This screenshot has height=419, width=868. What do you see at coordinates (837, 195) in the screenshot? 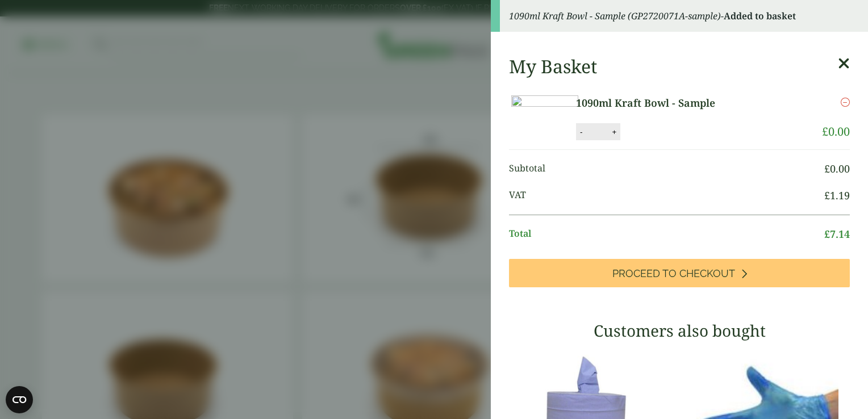
I see `bdi: 1.19` at bounding box center [837, 195].